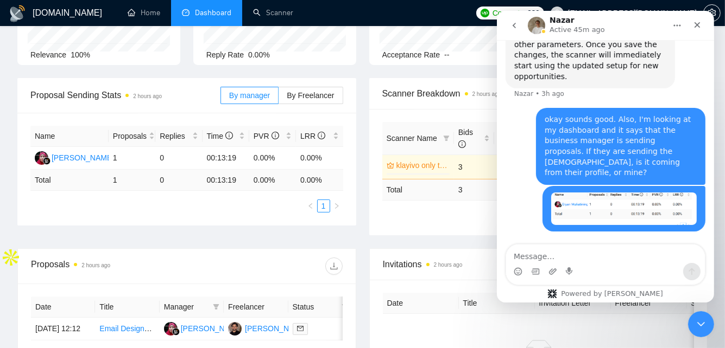 The height and width of the screenshot is (348, 725). What do you see at coordinates (486, 94) in the screenshot?
I see `time: 2 hours ago` at bounding box center [486, 94].